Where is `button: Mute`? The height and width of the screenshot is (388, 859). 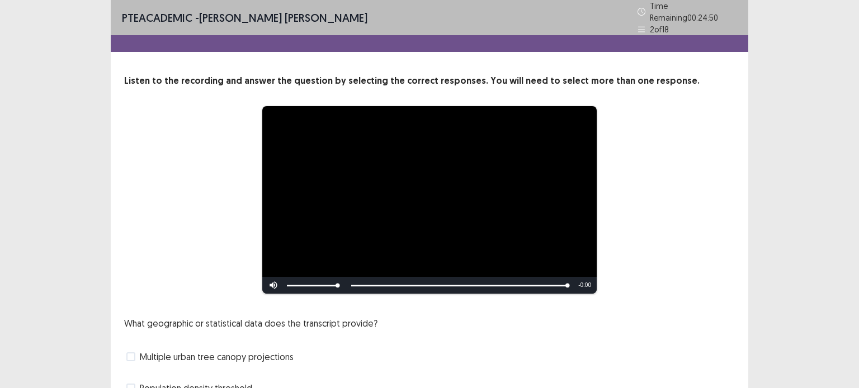
button: Mute is located at coordinates (273, 286).